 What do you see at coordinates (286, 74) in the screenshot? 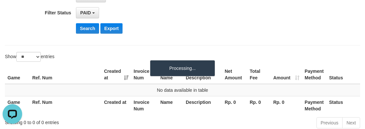
I see `th: Amount: activate to sort column ascending` at bounding box center [286, 74].